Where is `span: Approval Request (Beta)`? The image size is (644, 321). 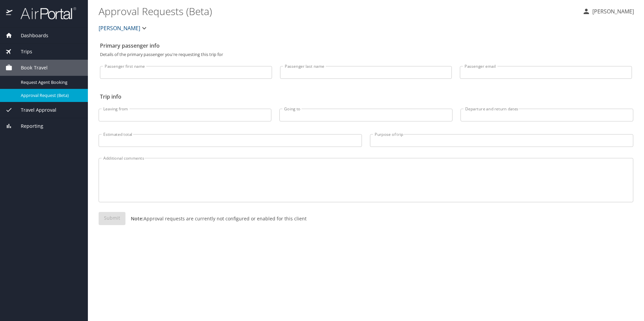
span: Approval Request (Beta) is located at coordinates (50, 95).